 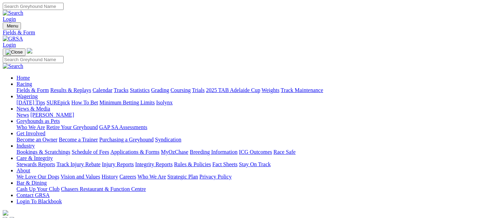 What do you see at coordinates (249, 189) in the screenshot?
I see `div: Bar & Dining` at bounding box center [249, 189].